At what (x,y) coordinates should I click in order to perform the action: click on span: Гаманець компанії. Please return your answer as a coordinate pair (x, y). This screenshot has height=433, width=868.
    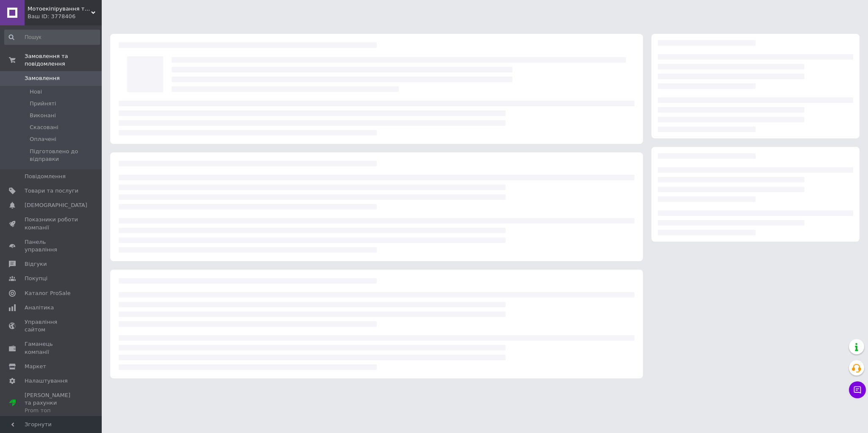
    Looking at the image, I should click on (51, 348).